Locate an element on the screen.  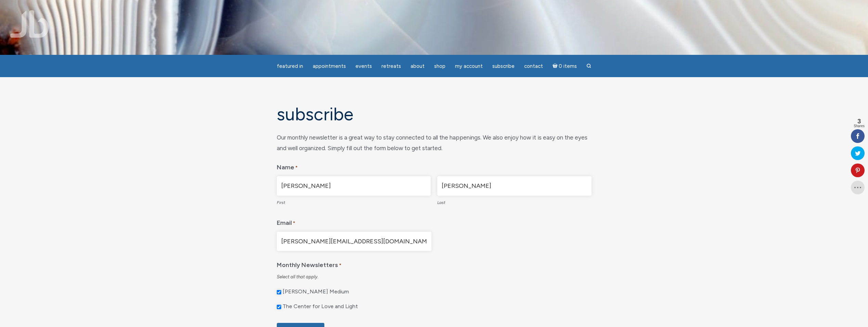
span: Appointments is located at coordinates (329, 66).